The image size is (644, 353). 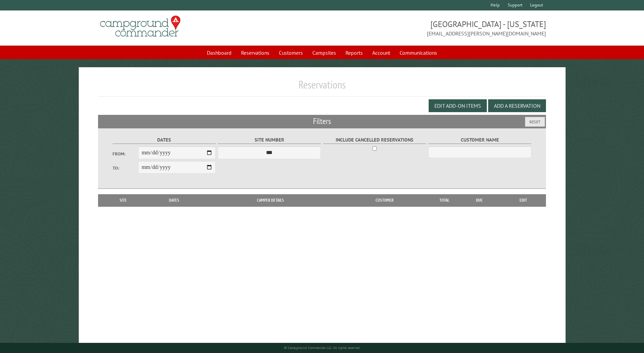 I want to click on th: Camper Details, so click(x=270, y=201).